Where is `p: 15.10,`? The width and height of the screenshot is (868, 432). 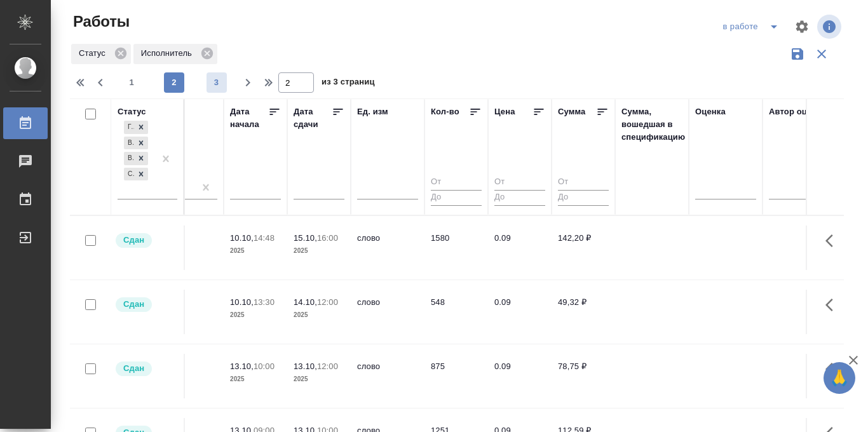 p: 15.10, is located at coordinates (305, 238).